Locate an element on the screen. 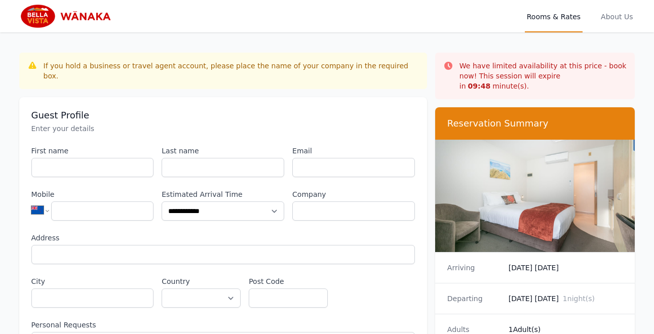  label: Address is located at coordinates (223, 238).